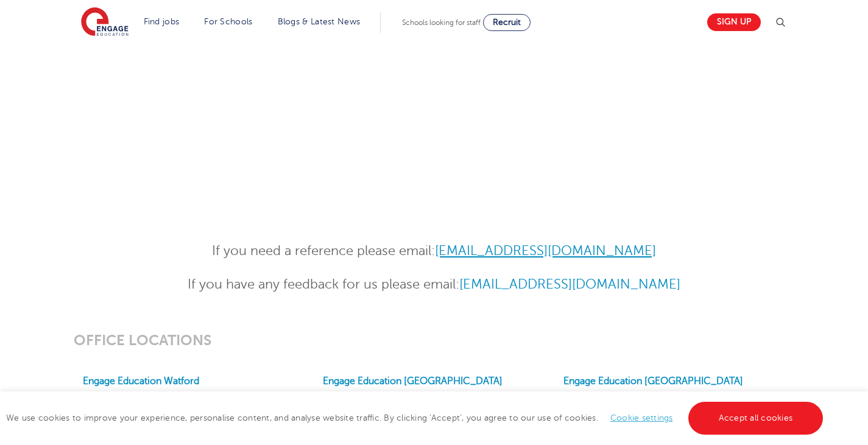 The image size is (868, 445). I want to click on a: Sign up, so click(734, 22).